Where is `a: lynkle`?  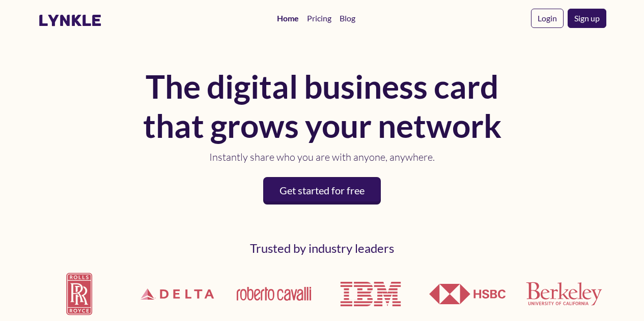
a: lynkle is located at coordinates (70, 20).